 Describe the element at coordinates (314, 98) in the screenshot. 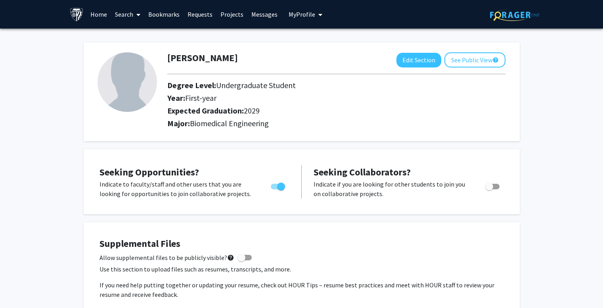

I see `h2: Year:` at that location.